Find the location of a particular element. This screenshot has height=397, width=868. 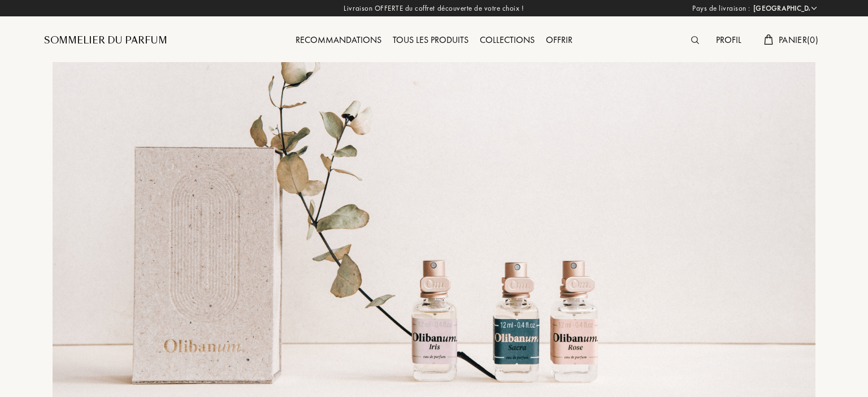

a: Recommandations is located at coordinates (338, 39).